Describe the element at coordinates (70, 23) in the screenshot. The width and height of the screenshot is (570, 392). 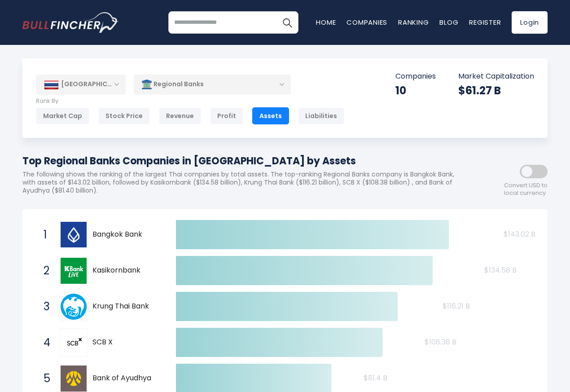
I see `a: Go to homepage` at that location.